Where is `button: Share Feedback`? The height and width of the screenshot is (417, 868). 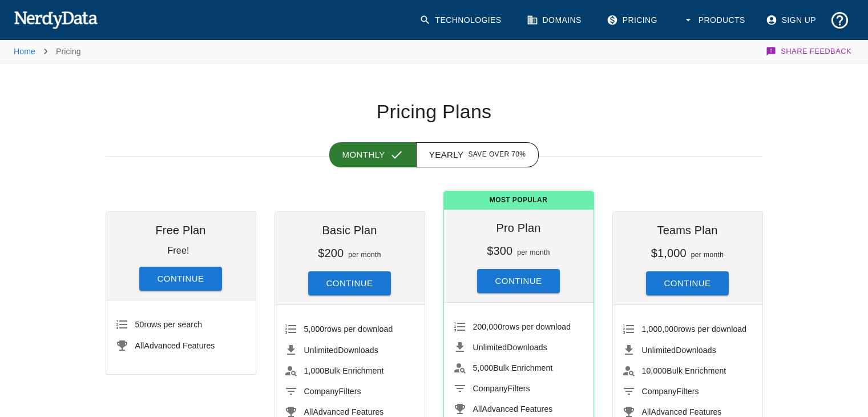 button: Share Feedback is located at coordinates (810, 51).